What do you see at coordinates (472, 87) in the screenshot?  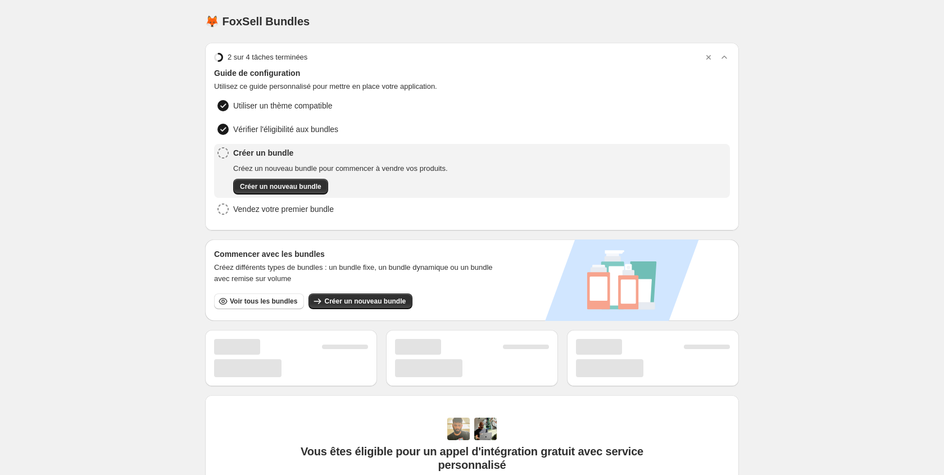 I see `span: Utilisez ce guide personnalisé pour mettre en place votre application.` at bounding box center [472, 87].